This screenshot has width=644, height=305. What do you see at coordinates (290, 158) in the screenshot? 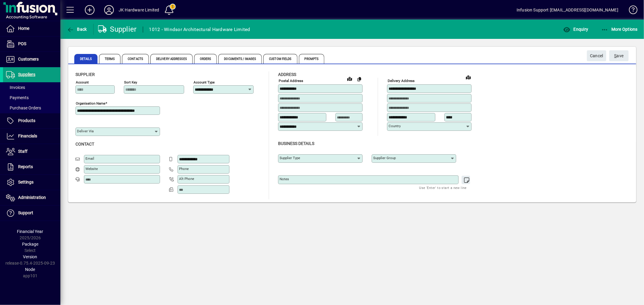
I see `mat-label: Supplier type` at bounding box center [290, 158].